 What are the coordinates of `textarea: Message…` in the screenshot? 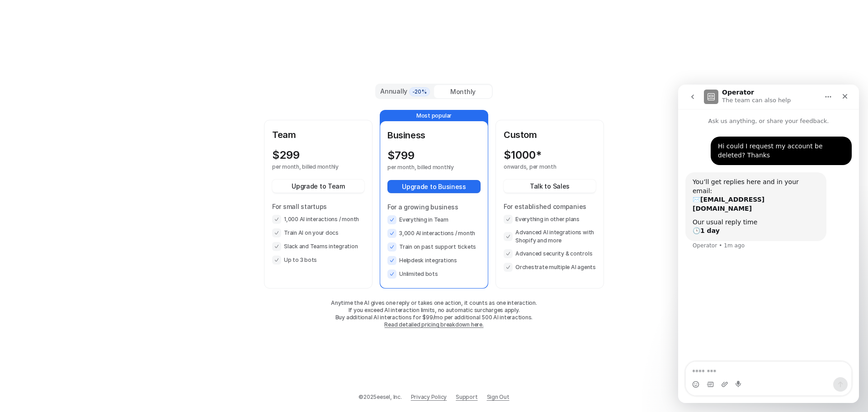 It's located at (91, 285).